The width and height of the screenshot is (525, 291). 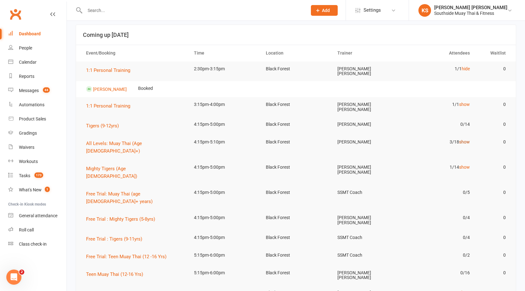 What do you see at coordinates (440, 255) in the screenshot?
I see `td: 0/2` at bounding box center [440, 255].